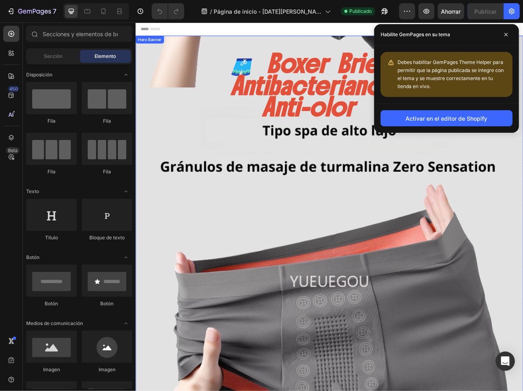 The height and width of the screenshot is (391, 523). I want to click on font: Sección, so click(53, 56).